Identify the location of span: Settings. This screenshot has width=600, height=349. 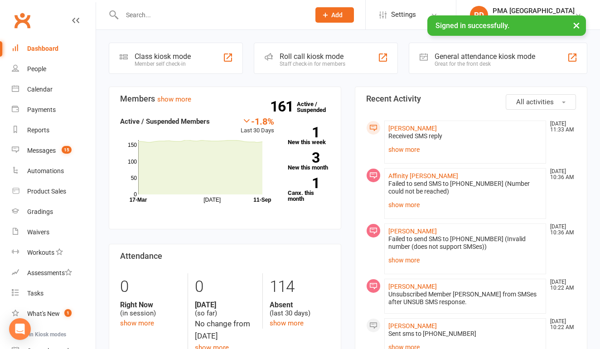
(404, 15).